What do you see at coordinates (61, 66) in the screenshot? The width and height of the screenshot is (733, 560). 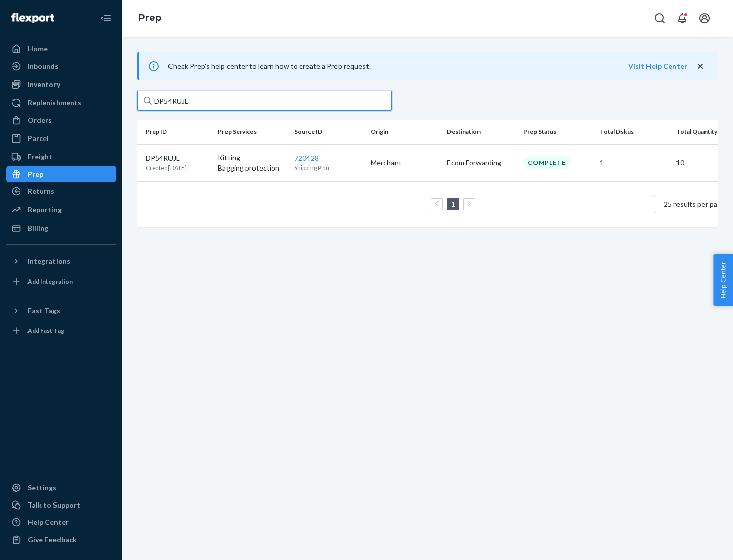 I see `a: Inbounds` at bounding box center [61, 66].